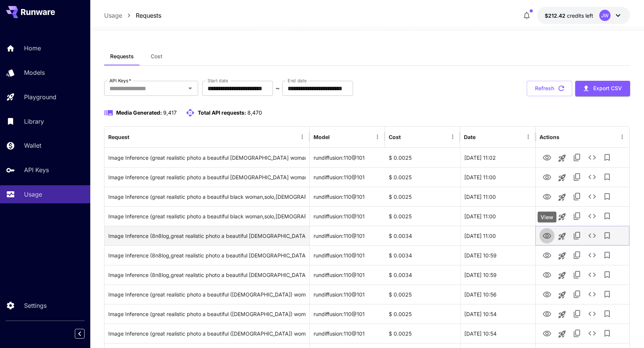  I want to click on div: Actions, so click(549, 137).